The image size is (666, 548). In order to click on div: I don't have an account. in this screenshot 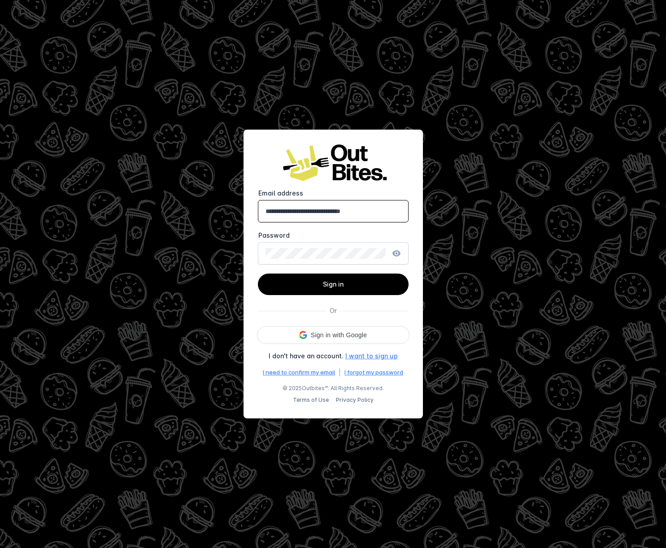, I will do `click(306, 356)`.